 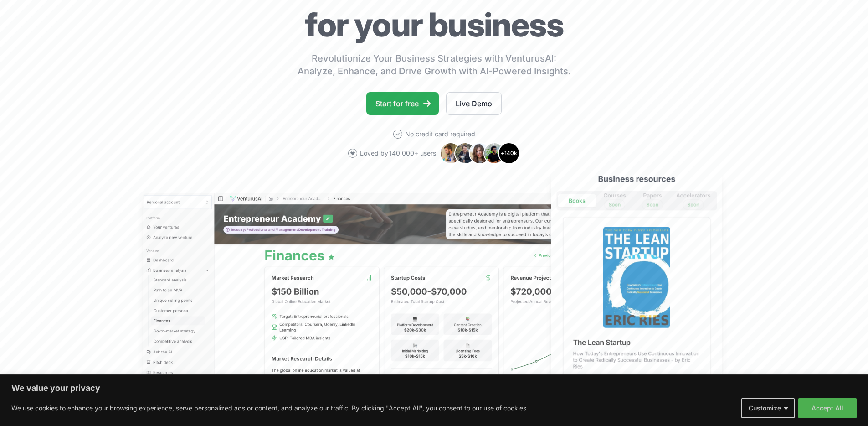 What do you see at coordinates (402, 104) in the screenshot?
I see `a: Start for free` at bounding box center [402, 104].